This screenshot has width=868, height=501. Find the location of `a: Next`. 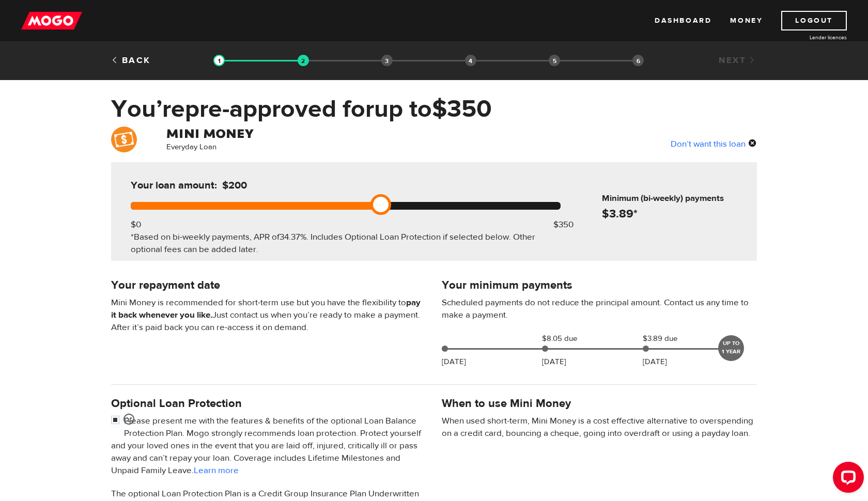

a: Next is located at coordinates (738, 61).